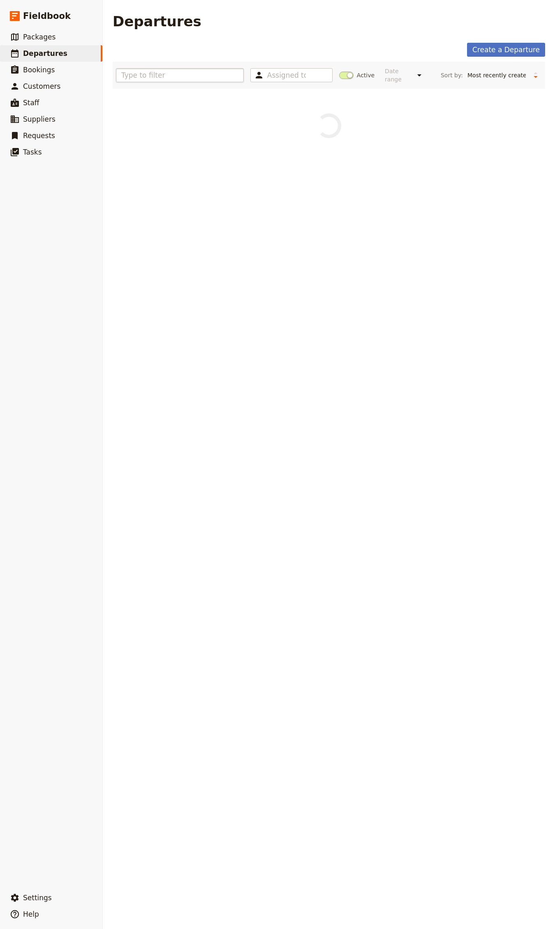 This screenshot has width=555, height=929. I want to click on button: Change sort direction, so click(535, 75).